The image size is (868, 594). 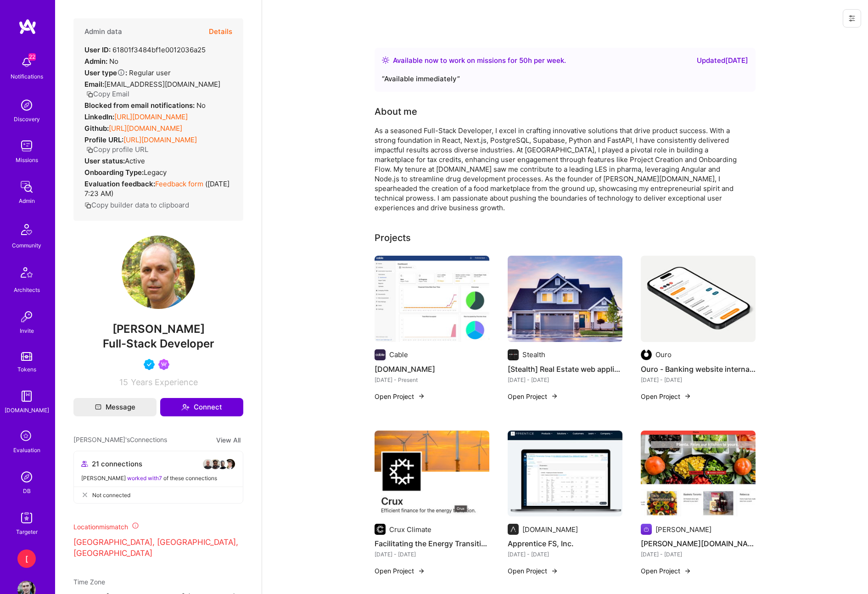 I want to click on div: Regular user, so click(x=128, y=73).